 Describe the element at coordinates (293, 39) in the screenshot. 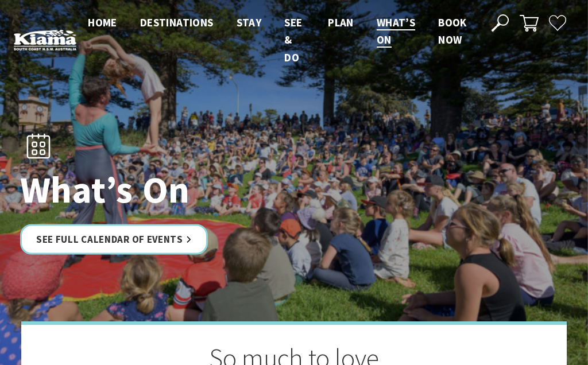

I see `span: See & Do` at that location.